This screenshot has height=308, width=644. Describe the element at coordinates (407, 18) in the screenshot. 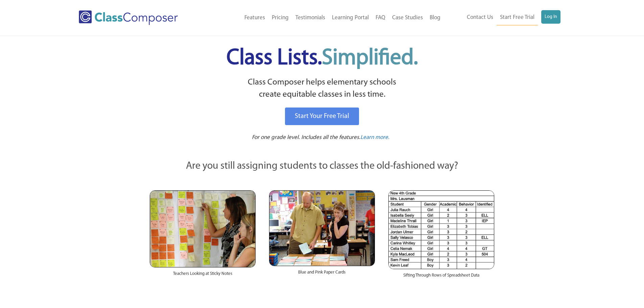

I see `a: Case Studies` at that location.